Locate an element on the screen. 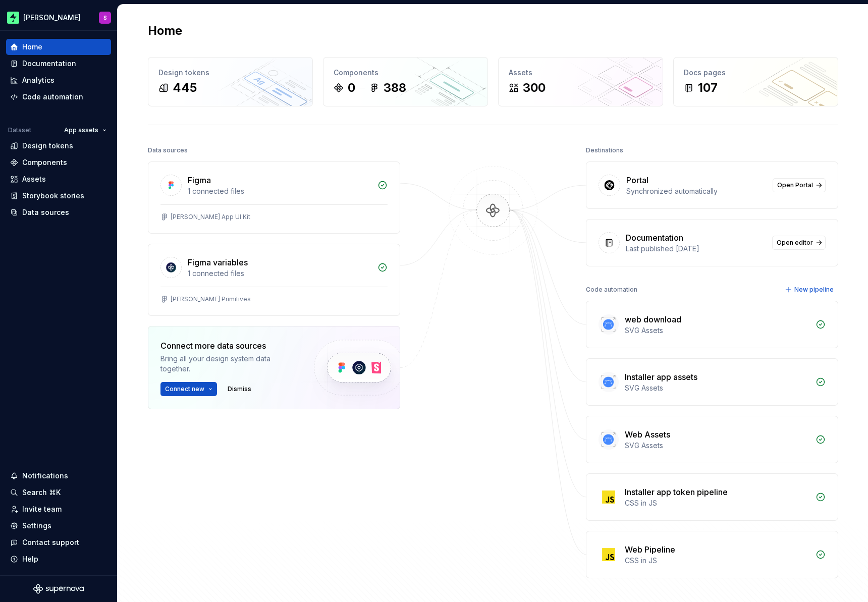 This screenshot has height=602, width=868. button: Contact support is located at coordinates (59, 543).